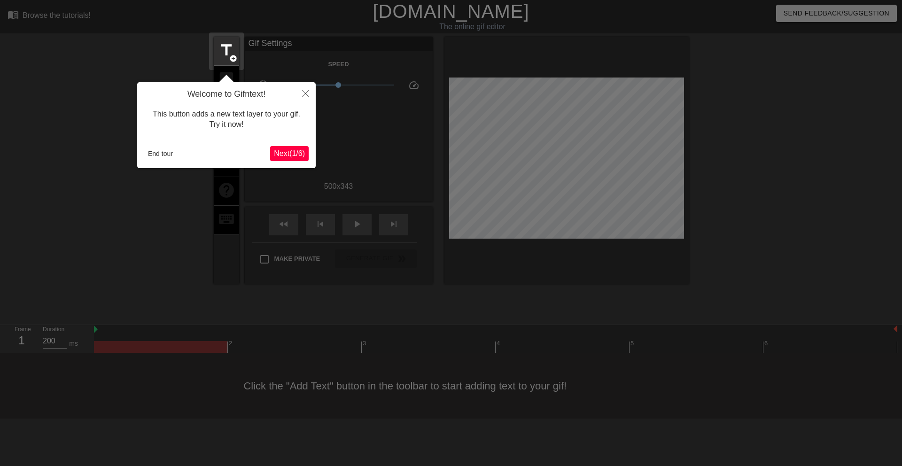  I want to click on button: End tour, so click(160, 154).